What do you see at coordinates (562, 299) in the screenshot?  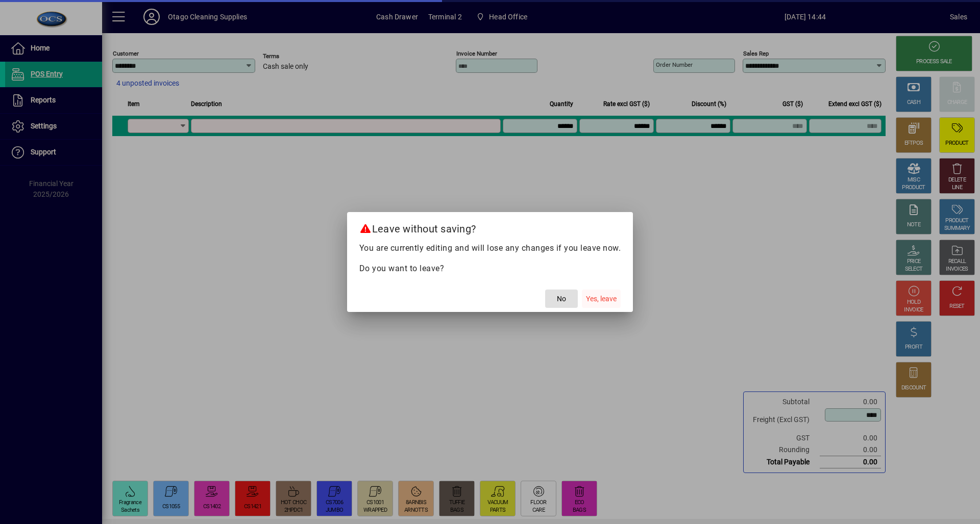 I see `span: No` at bounding box center [562, 299].